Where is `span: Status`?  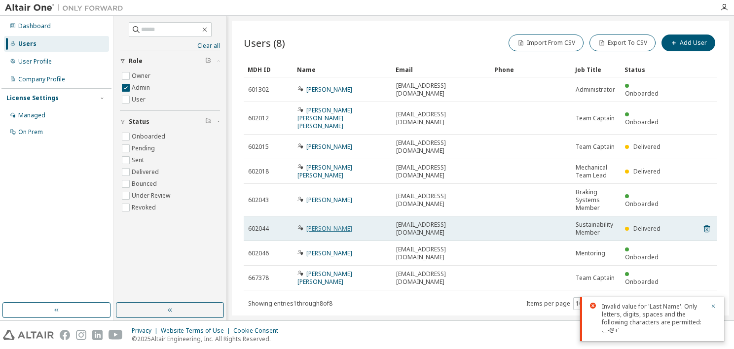
span: Status is located at coordinates (139, 122).